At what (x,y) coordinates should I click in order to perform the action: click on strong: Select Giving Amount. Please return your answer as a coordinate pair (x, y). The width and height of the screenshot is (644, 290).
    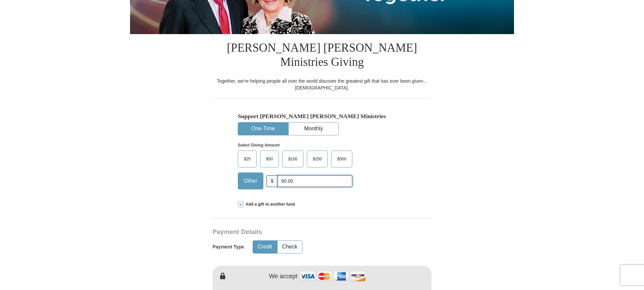
    Looking at the image, I should click on (259, 145).